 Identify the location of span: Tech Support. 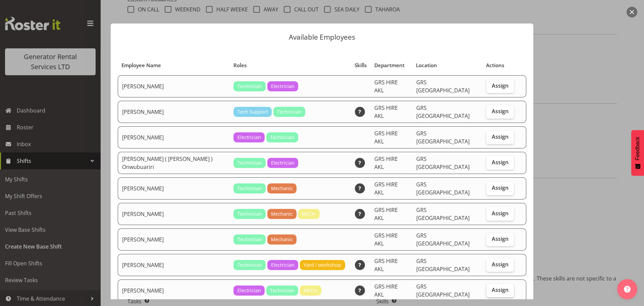
(253, 112).